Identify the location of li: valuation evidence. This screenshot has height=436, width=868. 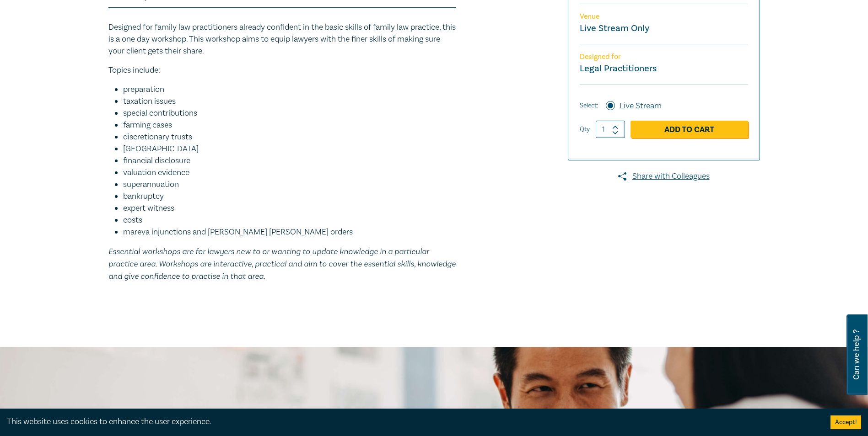
(289, 173).